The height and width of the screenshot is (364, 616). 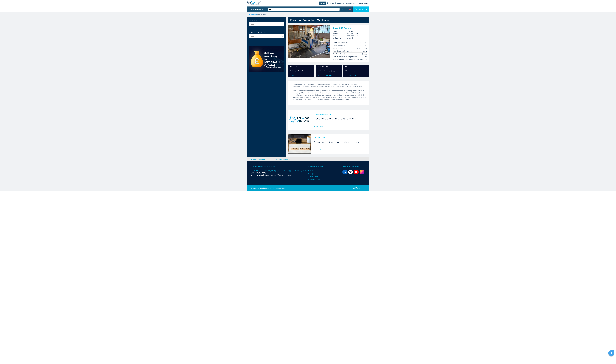 I want to click on button: Machines, so click(x=256, y=10).